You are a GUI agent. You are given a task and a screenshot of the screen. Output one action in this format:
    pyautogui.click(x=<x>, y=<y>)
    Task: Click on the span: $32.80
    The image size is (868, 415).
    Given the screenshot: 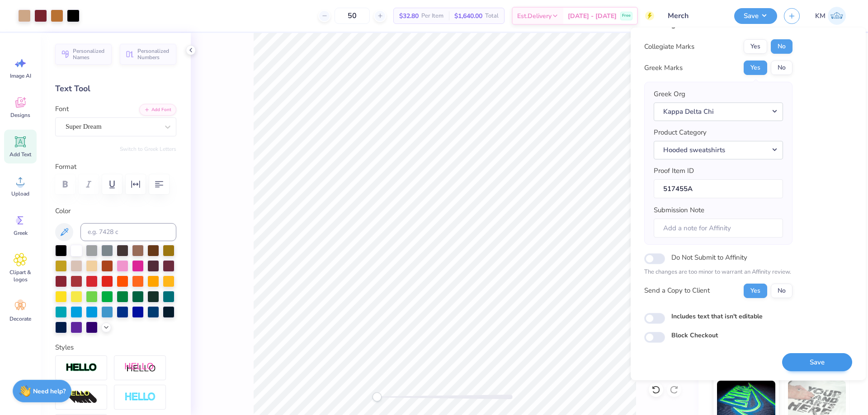 What is the action you would take?
    pyautogui.click(x=409, y=16)
    